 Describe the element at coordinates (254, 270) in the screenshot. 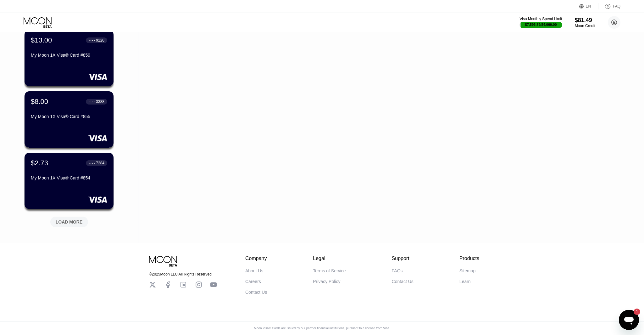

I see `div: About Us` at that location.